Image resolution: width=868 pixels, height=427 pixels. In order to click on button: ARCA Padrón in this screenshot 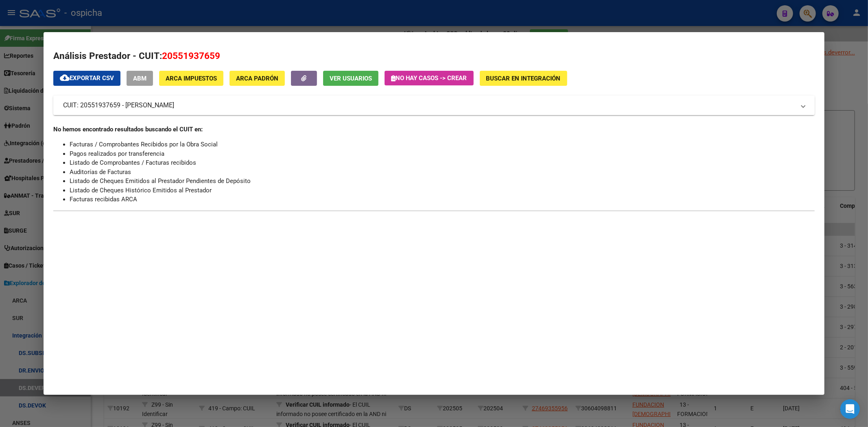, I will do `click(257, 78)`.